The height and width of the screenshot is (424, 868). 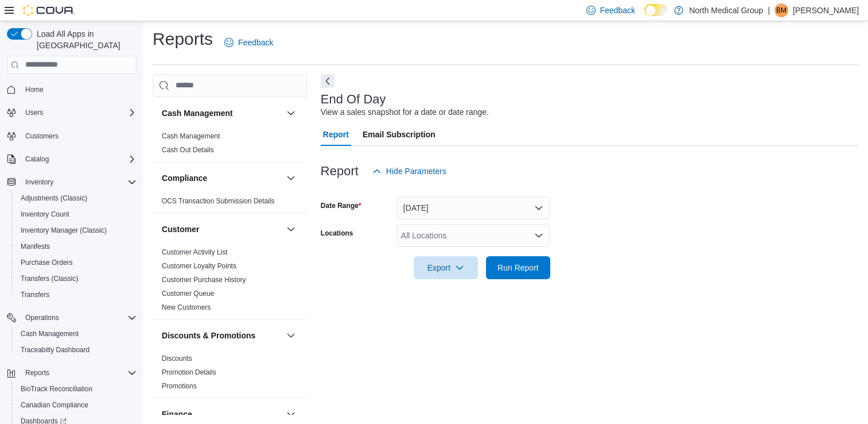 I want to click on button: Transfers, so click(x=76, y=294).